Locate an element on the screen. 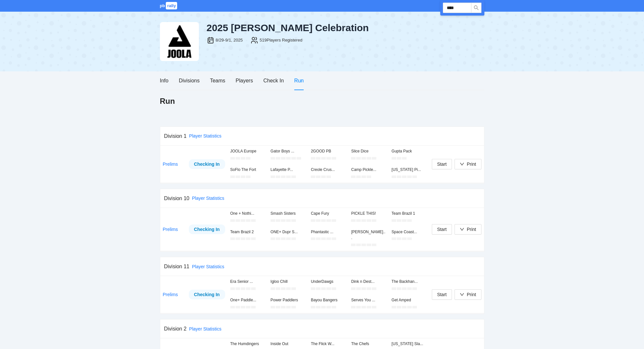  div: The Humdingers is located at coordinates (248, 343).